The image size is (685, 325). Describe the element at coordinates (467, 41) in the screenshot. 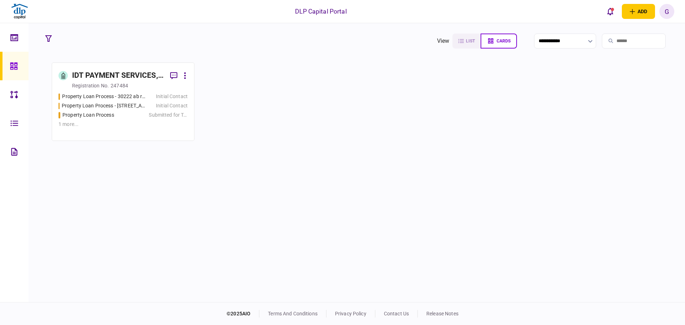

I see `button: list` at that location.